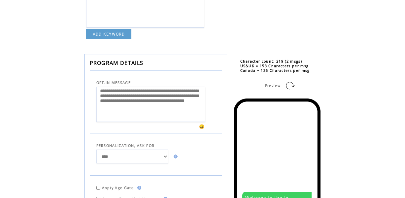  What do you see at coordinates (118, 188) in the screenshot?
I see `span: Apply Age Gate` at bounding box center [118, 188].